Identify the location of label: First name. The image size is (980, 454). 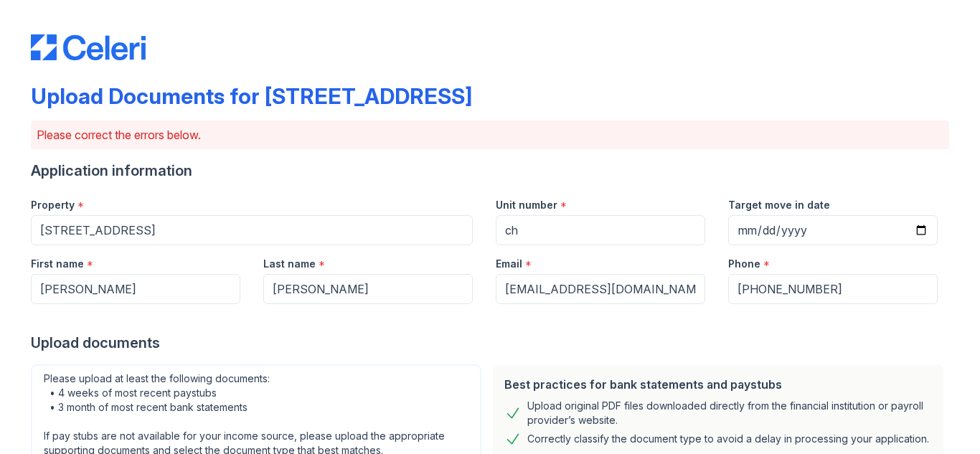
(58, 264).